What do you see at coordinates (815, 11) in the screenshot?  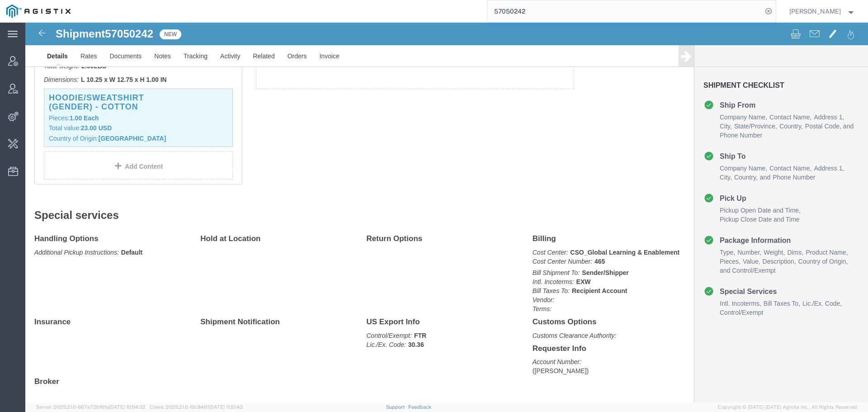 I see `span: Carrie Virgilio` at bounding box center [815, 11].